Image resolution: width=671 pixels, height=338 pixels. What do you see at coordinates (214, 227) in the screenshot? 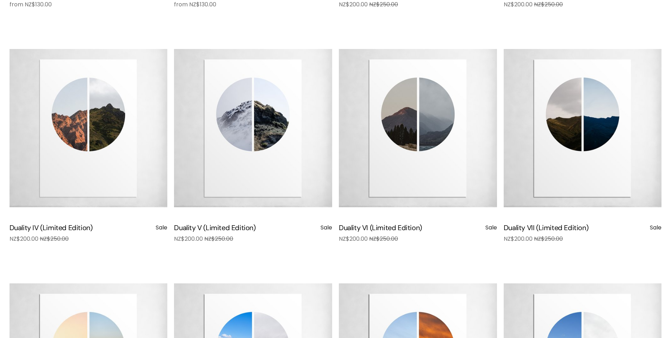
I see `div: Duality V (Limited Edition)` at bounding box center [214, 227].